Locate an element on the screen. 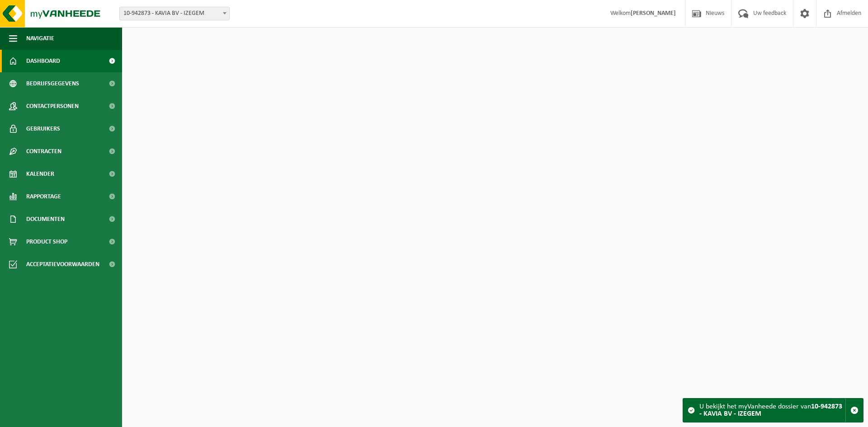 The height and width of the screenshot is (427, 868). span: Contracten is located at coordinates (44, 151).